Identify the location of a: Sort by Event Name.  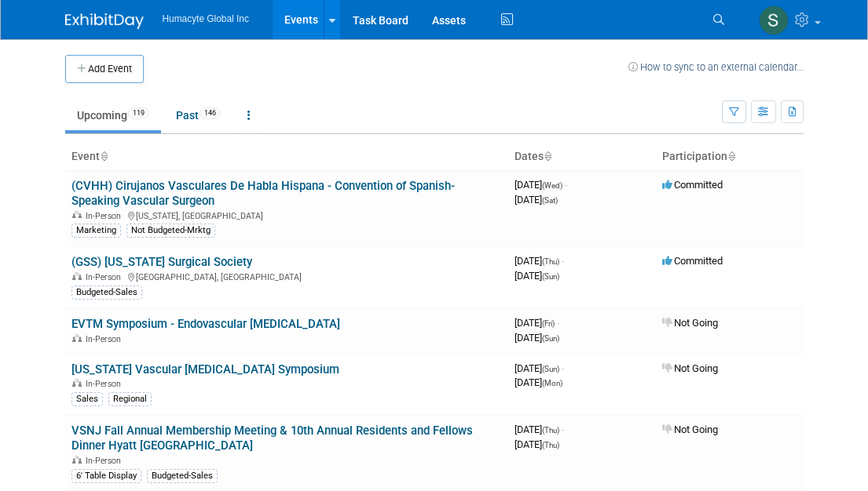
(104, 156).